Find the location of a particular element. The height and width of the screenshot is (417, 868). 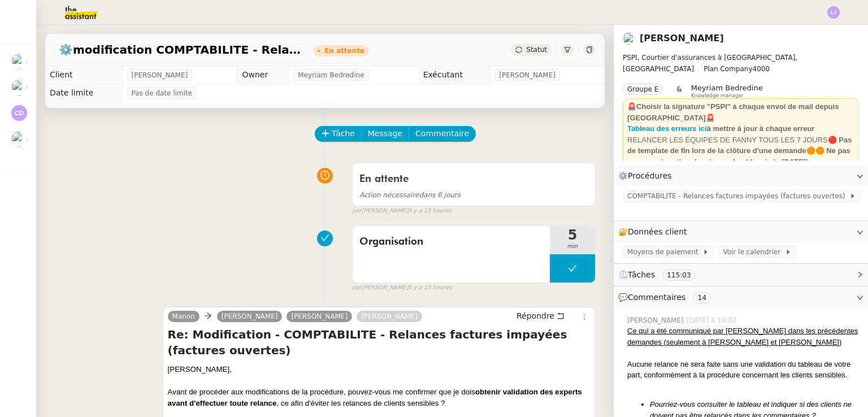

nz-tag: 115:03 is located at coordinates (679, 275).